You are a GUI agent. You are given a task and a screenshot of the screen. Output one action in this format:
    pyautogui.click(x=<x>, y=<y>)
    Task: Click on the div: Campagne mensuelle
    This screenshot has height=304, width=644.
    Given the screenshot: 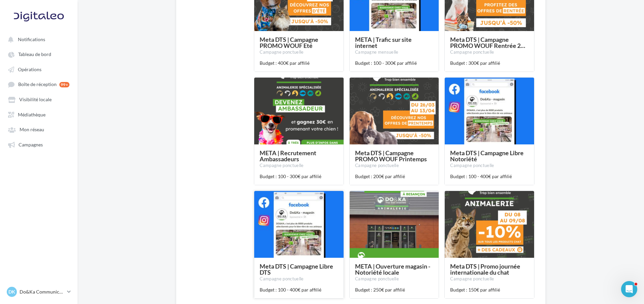 What is the action you would take?
    pyautogui.click(x=394, y=52)
    